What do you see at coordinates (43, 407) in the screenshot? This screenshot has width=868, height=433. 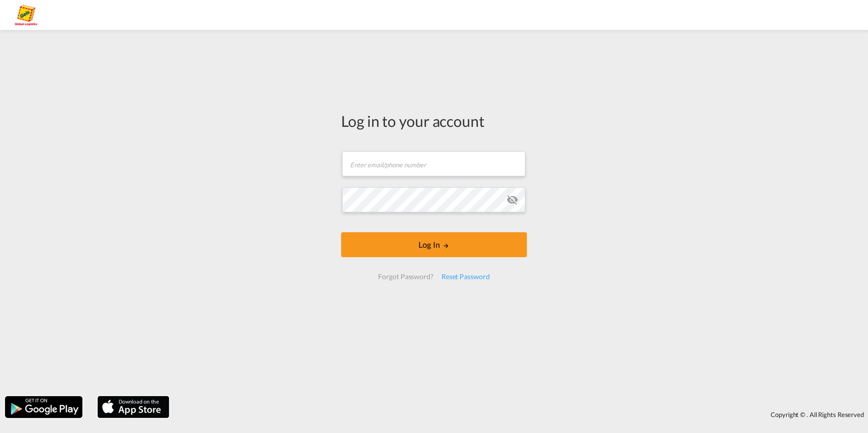 I see `img: google.png` at bounding box center [43, 407].